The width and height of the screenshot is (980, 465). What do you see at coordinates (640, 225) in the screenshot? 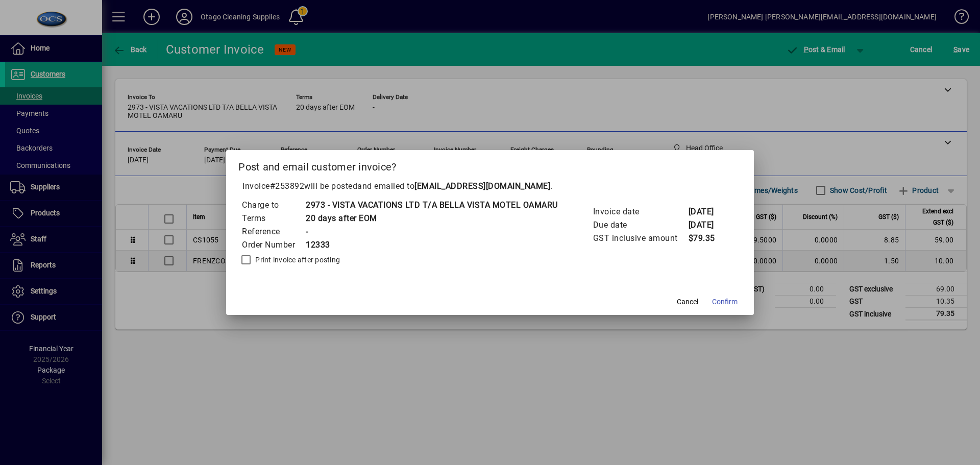
I see `td: Due date` at bounding box center [640, 225].